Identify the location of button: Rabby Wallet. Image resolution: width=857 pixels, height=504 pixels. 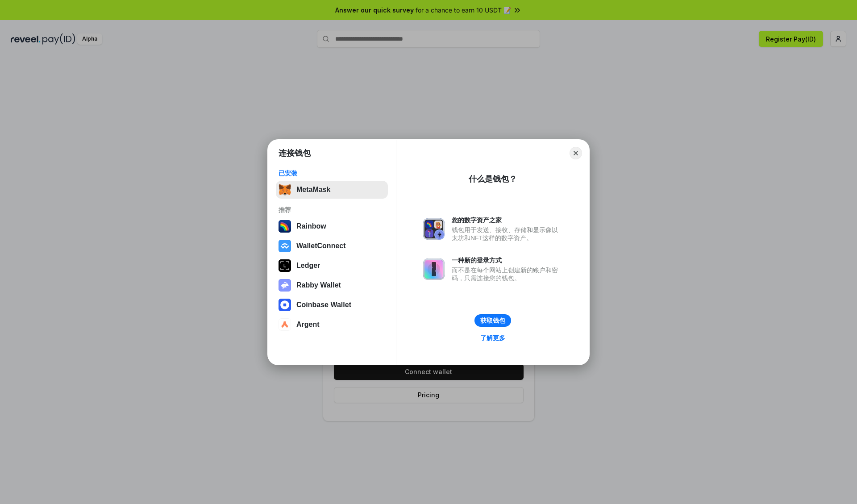
(332, 285).